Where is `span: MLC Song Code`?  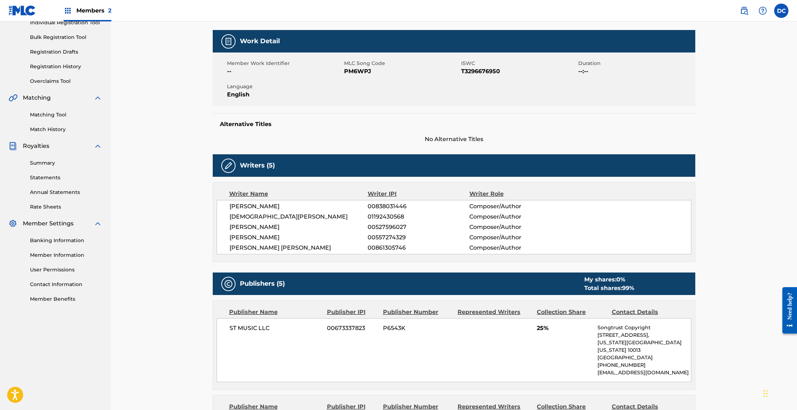
span: MLC Song Code is located at coordinates (401, 63).